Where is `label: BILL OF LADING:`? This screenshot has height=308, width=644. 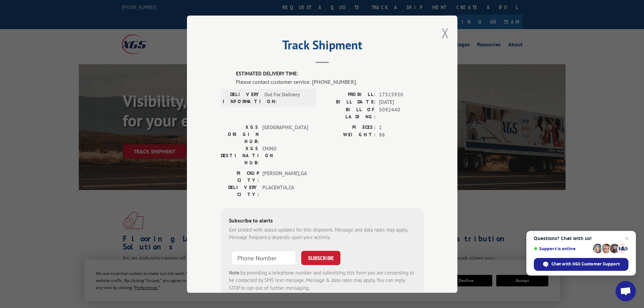
label: BILL OF LADING: is located at coordinates (349, 113).